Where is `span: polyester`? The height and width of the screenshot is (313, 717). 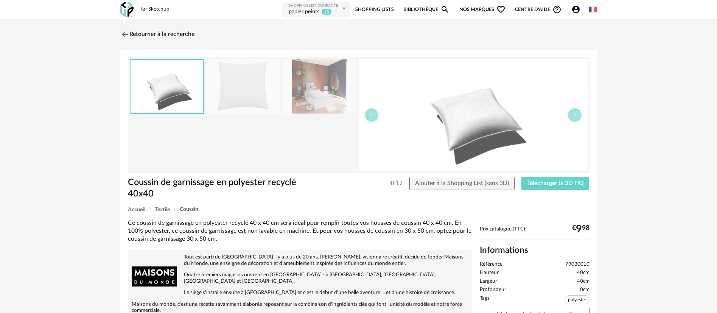
span: polyester is located at coordinates (577, 300).